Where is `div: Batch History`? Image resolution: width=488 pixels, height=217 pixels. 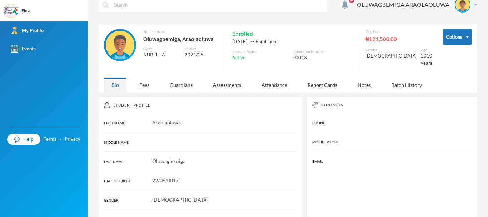
div: Batch History is located at coordinates (407, 85).